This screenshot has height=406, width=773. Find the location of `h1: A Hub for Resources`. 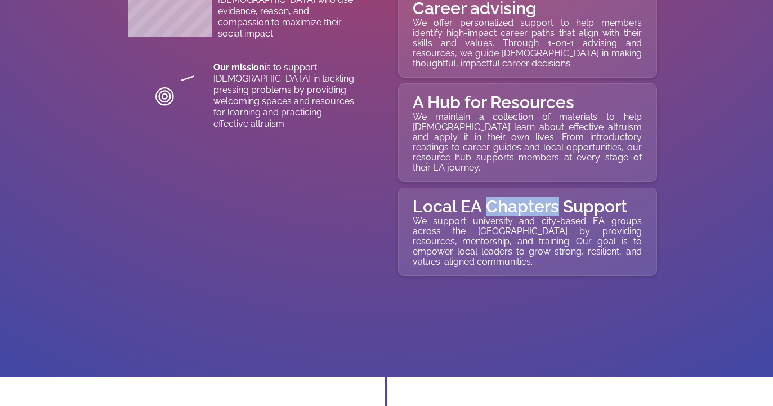

h1: A Hub for Resources is located at coordinates (527, 102).